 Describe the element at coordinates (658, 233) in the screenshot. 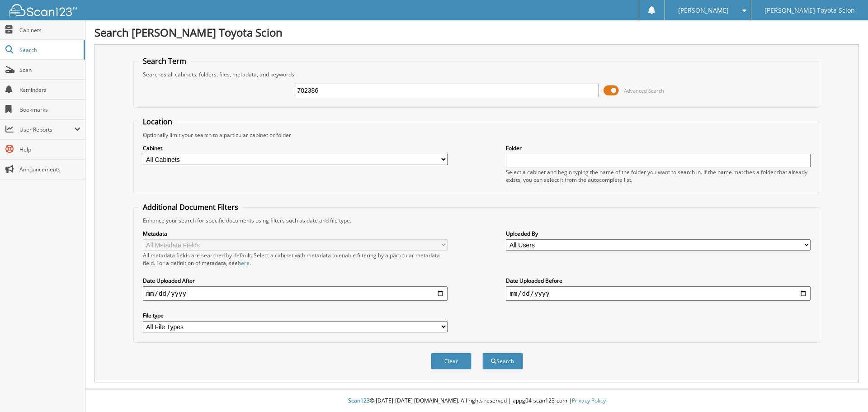

I see `label: Uploaded By` at that location.